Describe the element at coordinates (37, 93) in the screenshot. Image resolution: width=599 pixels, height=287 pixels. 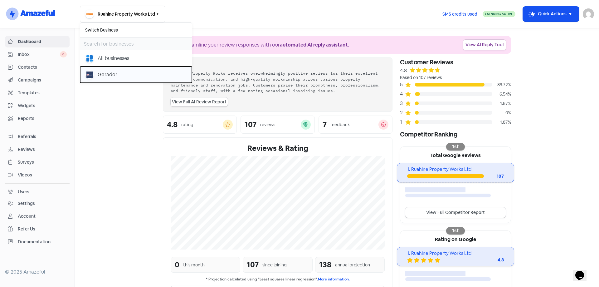
I see `a: Templates` at that location.